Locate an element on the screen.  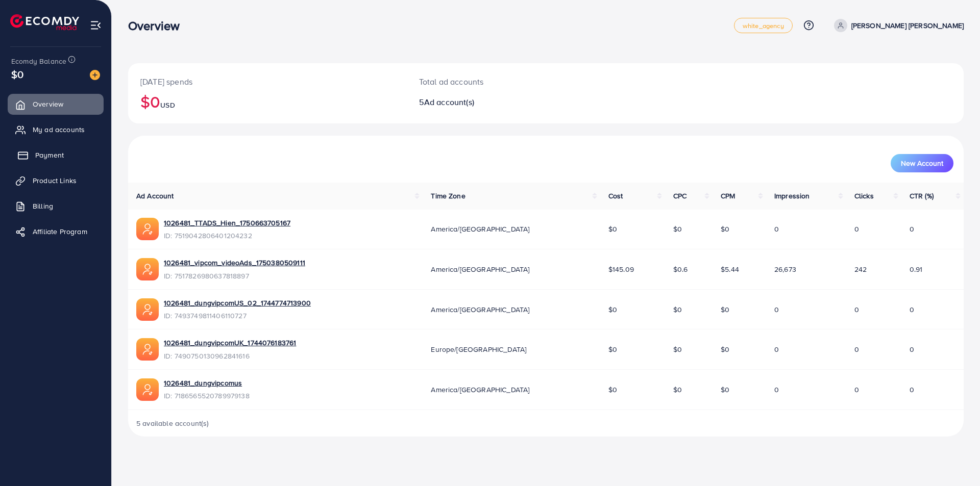
span: Impression is located at coordinates (792, 196).